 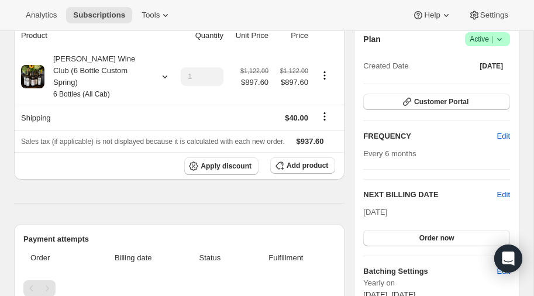 What do you see at coordinates (179, 239) in the screenshot?
I see `h2: Payment attempts` at bounding box center [179, 239].